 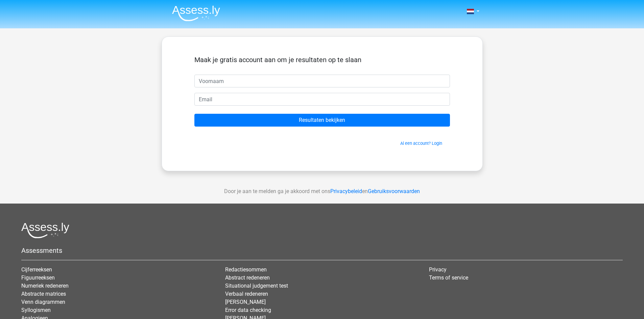 What do you see at coordinates (36, 310) in the screenshot?
I see `a: Syllogismen` at bounding box center [36, 310].